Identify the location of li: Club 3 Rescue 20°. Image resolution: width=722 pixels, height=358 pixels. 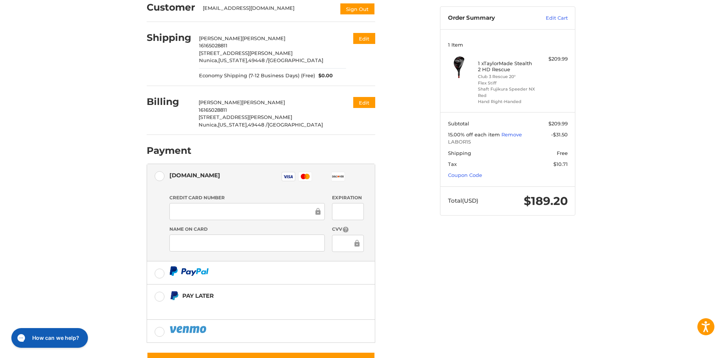
(507, 77).